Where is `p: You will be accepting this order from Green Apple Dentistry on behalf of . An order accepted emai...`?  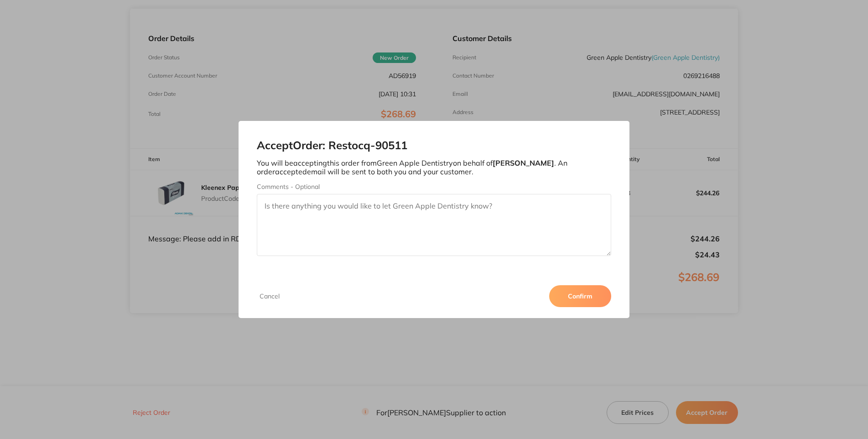
p: You will be accepting this order from Green Apple Dentistry on behalf of . An order accepted emai... is located at coordinates (434, 167).